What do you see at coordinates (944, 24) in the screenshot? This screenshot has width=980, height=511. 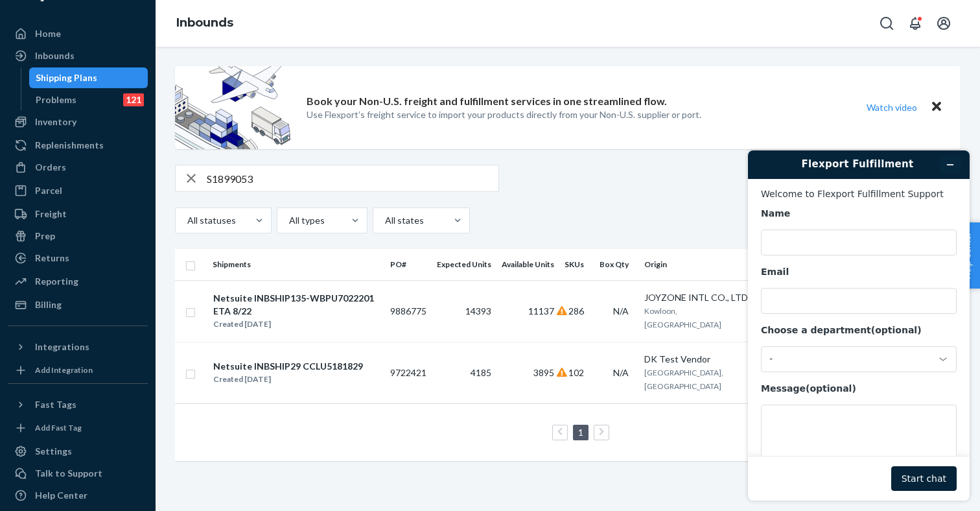 I see `button: Open account menu` at bounding box center [944, 24].